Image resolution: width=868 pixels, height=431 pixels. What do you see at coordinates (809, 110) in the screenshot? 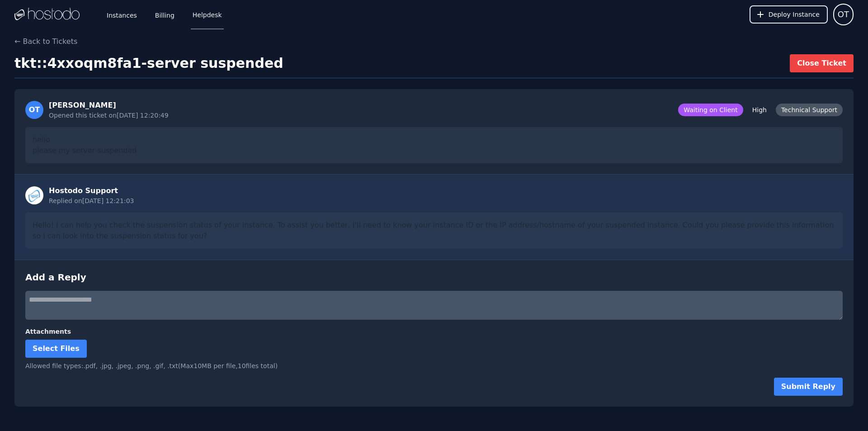
I see `span: Technical Support` at bounding box center [809, 110].